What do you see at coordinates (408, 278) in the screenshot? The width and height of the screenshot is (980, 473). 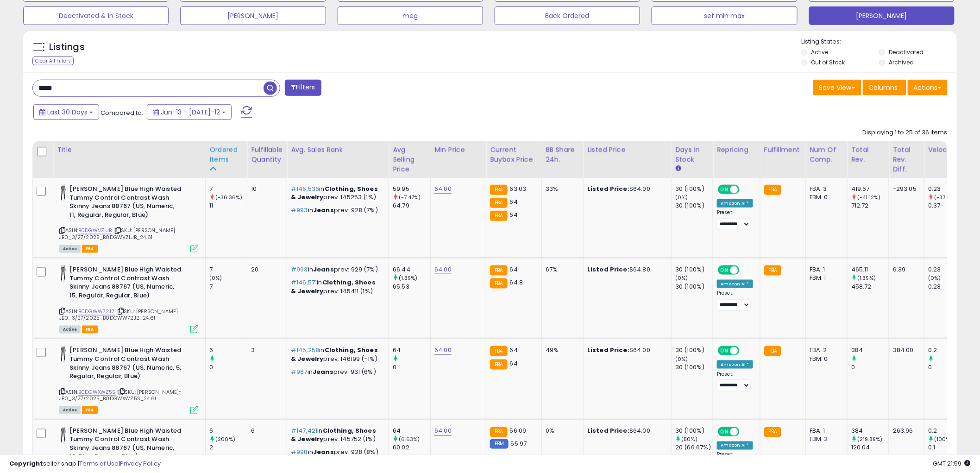 I see `small: (1.39%)` at bounding box center [408, 278].